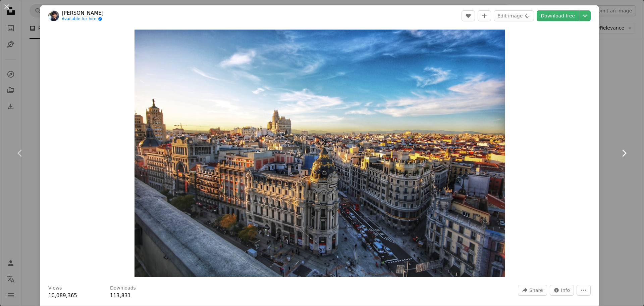 This screenshot has height=306, width=644. I want to click on button: Stats about this image, so click(562, 290).